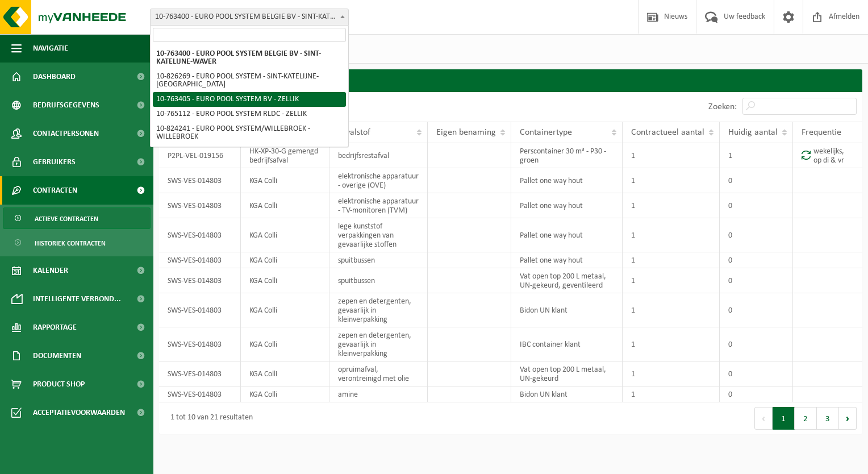 The height and width of the screenshot is (474, 868). What do you see at coordinates (764, 418) in the screenshot?
I see `button: Previous` at bounding box center [764, 418].